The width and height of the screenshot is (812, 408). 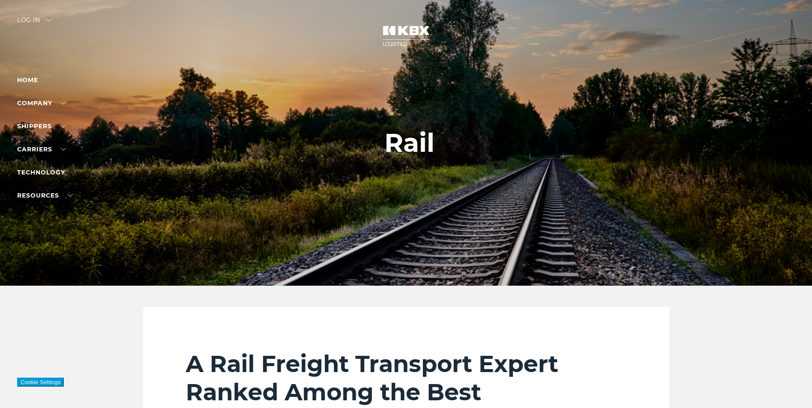 I want to click on a: Company, so click(x=42, y=103).